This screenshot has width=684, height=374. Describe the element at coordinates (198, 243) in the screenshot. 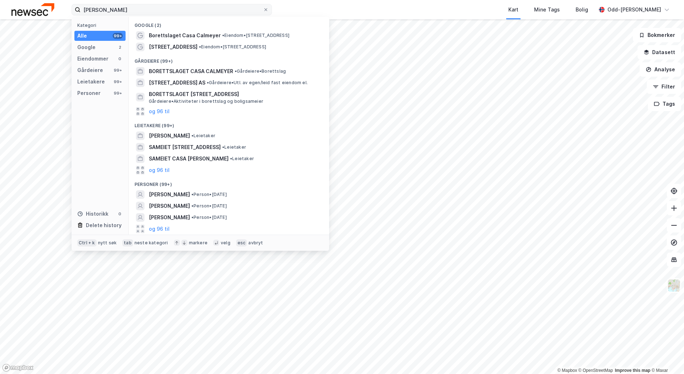

I see `div: markere` at that location.